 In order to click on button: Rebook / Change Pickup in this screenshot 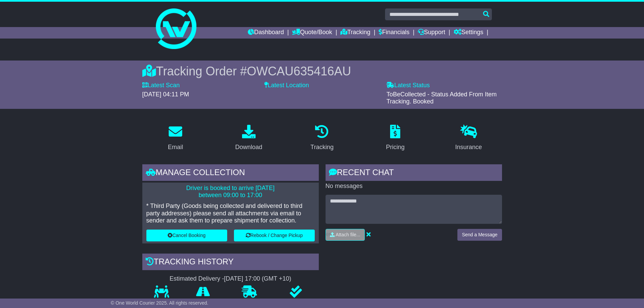, I will do `click(274, 235)`.